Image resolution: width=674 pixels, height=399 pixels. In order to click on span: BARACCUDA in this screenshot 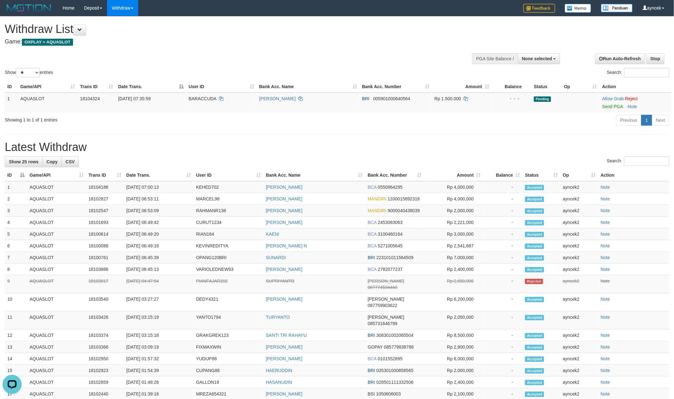, I will do `click(202, 99)`.